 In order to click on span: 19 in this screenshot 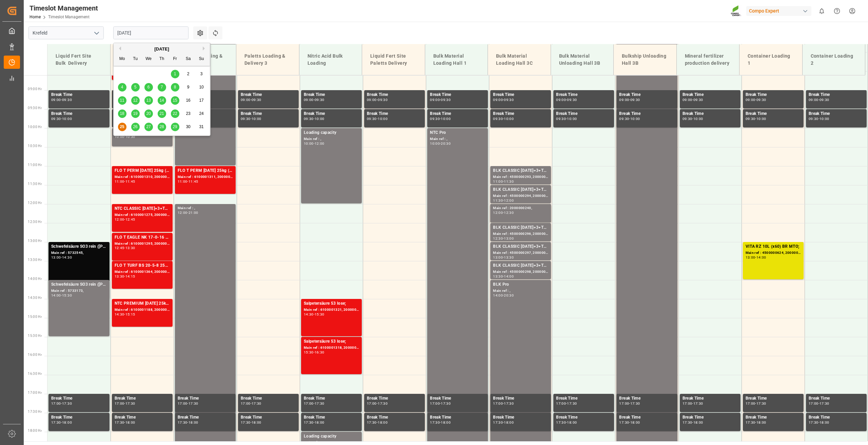, I will do `click(135, 113)`.